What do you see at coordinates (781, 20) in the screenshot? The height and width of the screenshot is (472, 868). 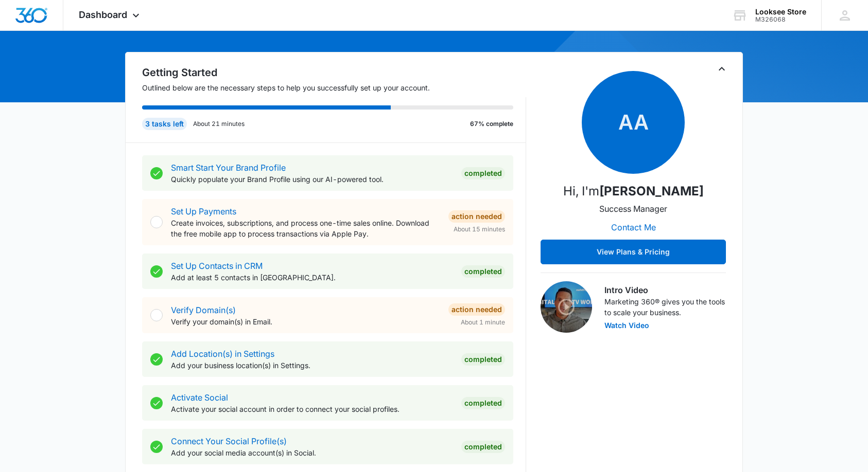 I see `div: account id` at bounding box center [781, 20].